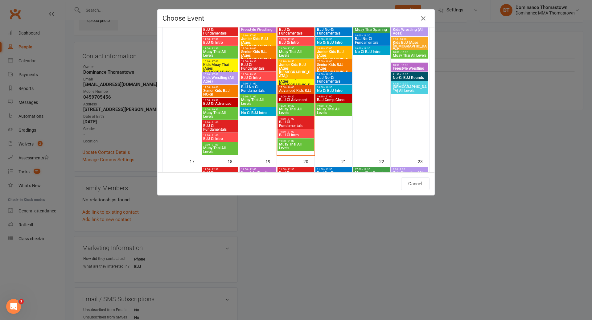 Image resolution: width=592 pixels, height=320 pixels. Describe the element at coordinates (415, 184) in the screenshot. I see `button: Cancel` at that location.